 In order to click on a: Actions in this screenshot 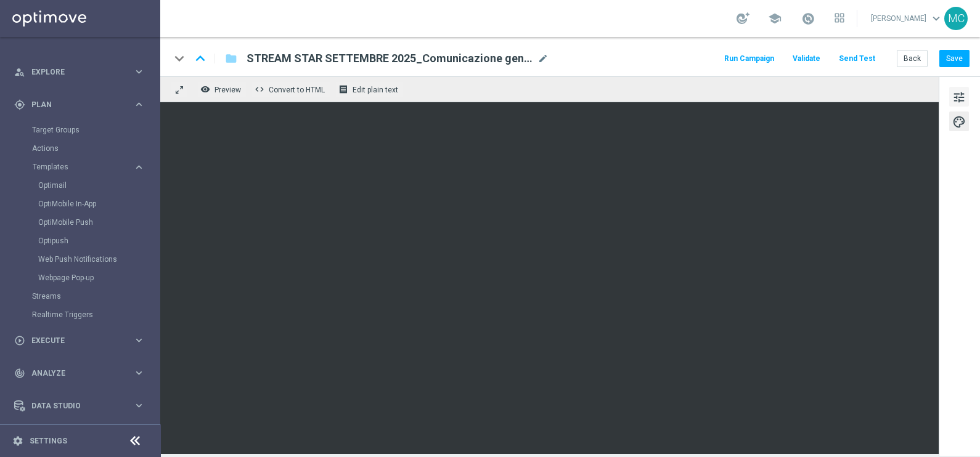, I will do `click(80, 149)`.